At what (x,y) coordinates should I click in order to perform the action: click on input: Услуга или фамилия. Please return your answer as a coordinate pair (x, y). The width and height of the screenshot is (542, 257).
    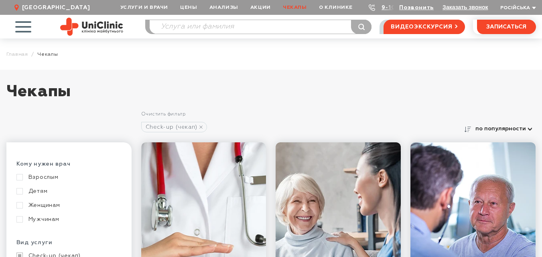
    Looking at the image, I should click on (260, 27).